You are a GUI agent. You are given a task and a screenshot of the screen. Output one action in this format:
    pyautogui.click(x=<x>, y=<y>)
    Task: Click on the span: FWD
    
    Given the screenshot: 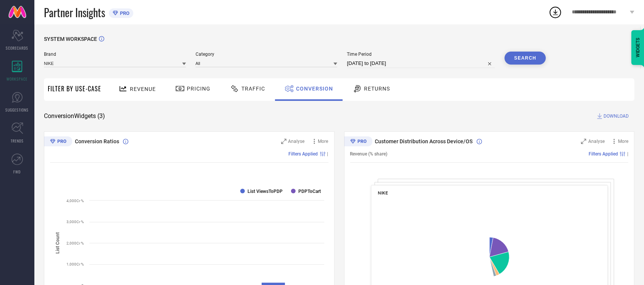 What is the action you would take?
    pyautogui.click(x=17, y=171)
    